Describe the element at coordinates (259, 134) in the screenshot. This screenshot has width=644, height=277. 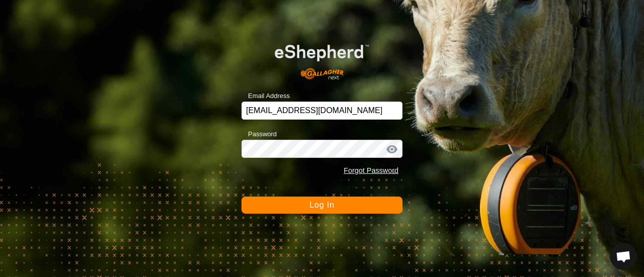
I see `label: Password` at that location.